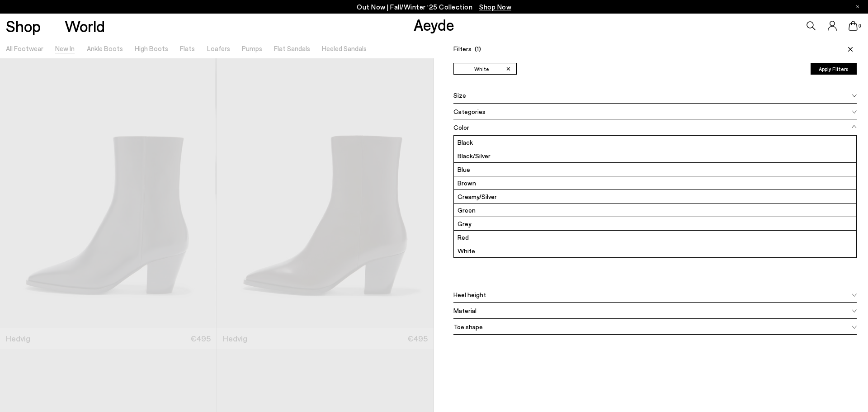 The image size is (868, 412). I want to click on span: Color, so click(461, 127).